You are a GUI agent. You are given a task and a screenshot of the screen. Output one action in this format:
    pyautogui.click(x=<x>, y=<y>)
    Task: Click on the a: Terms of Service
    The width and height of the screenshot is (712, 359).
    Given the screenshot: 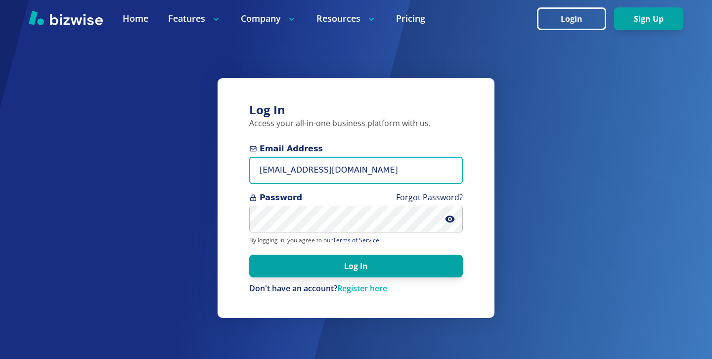 What is the action you would take?
    pyautogui.click(x=356, y=240)
    